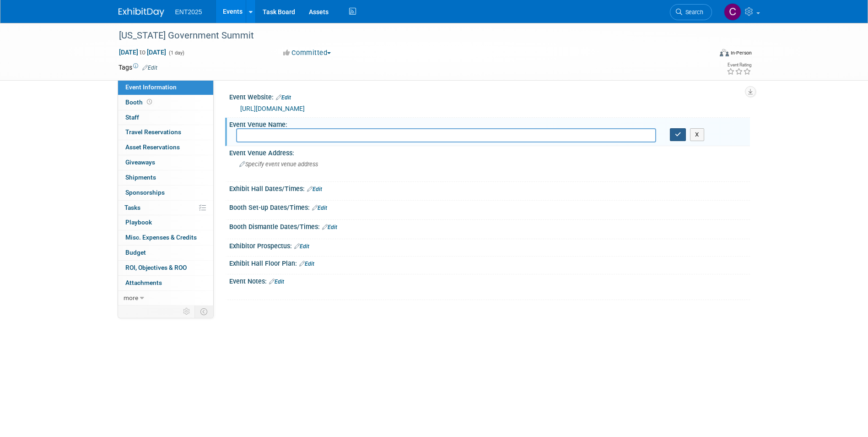  What do you see at coordinates (189, 12) in the screenshot?
I see `span: ENT2025` at bounding box center [189, 12].